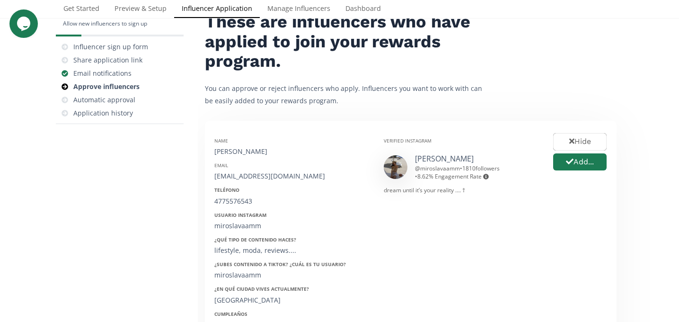  I want to click on div: 4775576543, so click(292, 201).